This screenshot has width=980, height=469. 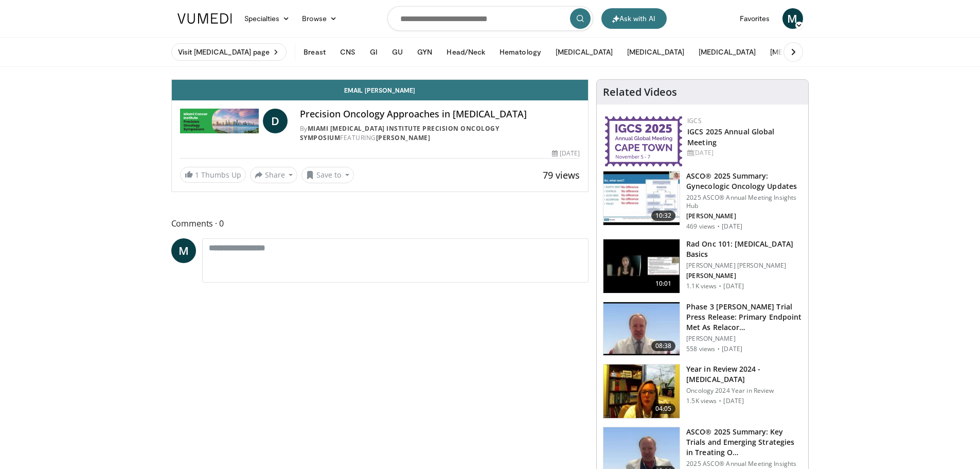 I want to click on a: Favorites, so click(x=755, y=18).